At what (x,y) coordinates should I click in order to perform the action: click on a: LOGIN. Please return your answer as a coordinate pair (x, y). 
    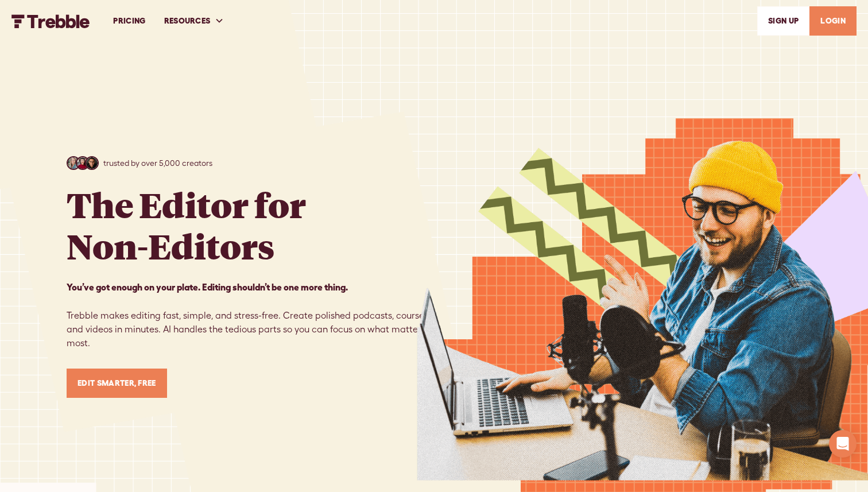
    Looking at the image, I should click on (834, 21).